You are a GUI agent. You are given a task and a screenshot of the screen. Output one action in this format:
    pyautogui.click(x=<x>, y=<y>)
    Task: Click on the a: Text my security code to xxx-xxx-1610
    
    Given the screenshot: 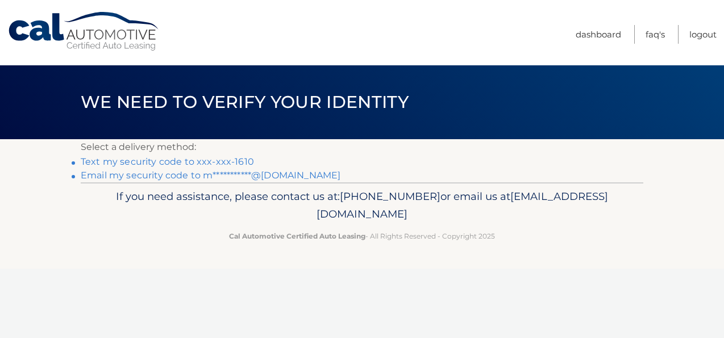 What is the action you would take?
    pyautogui.click(x=167, y=161)
    